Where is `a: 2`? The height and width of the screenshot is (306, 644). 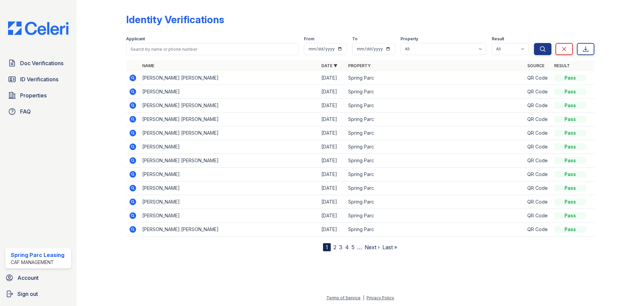 a: 2 is located at coordinates (335, 247).